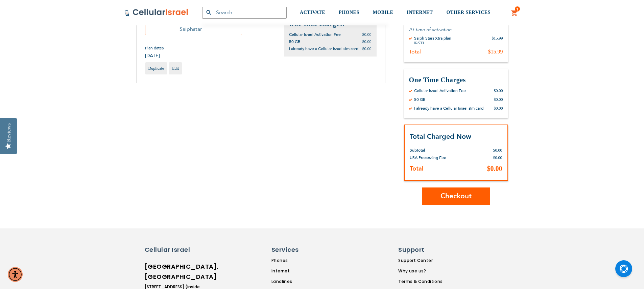  I want to click on a: Why use us?, so click(420, 271).